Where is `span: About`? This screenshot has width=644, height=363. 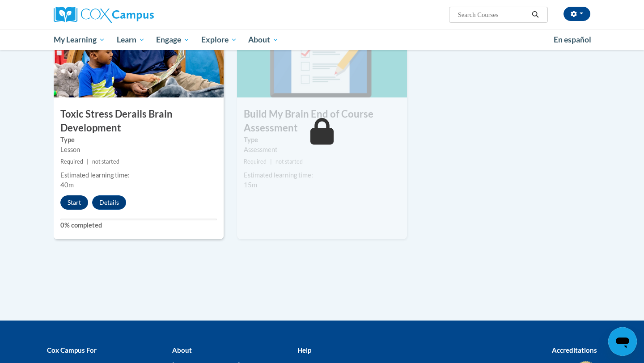
span: About is located at coordinates (264, 40).